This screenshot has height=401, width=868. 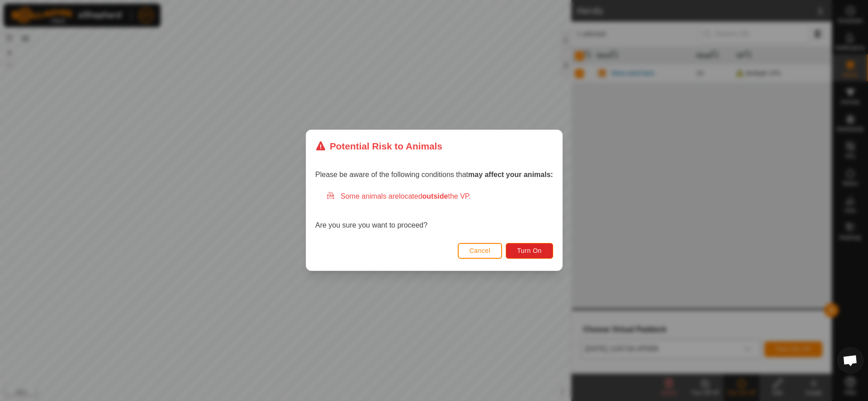 I want to click on strong: outside, so click(x=434, y=196).